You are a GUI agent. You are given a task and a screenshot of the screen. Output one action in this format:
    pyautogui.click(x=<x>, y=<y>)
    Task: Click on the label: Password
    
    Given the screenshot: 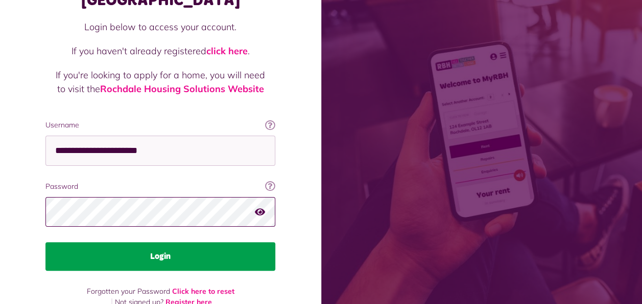 What is the action you would take?
    pyautogui.click(x=160, y=186)
    